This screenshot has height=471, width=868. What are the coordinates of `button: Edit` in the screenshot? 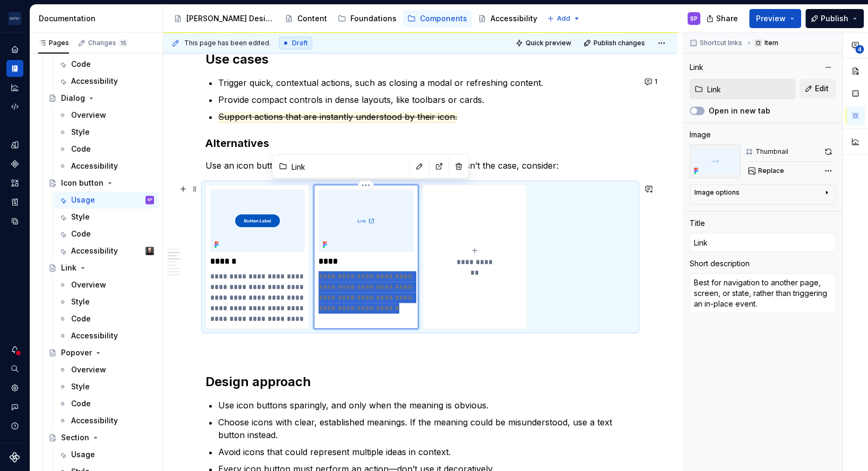 It's located at (818, 89).